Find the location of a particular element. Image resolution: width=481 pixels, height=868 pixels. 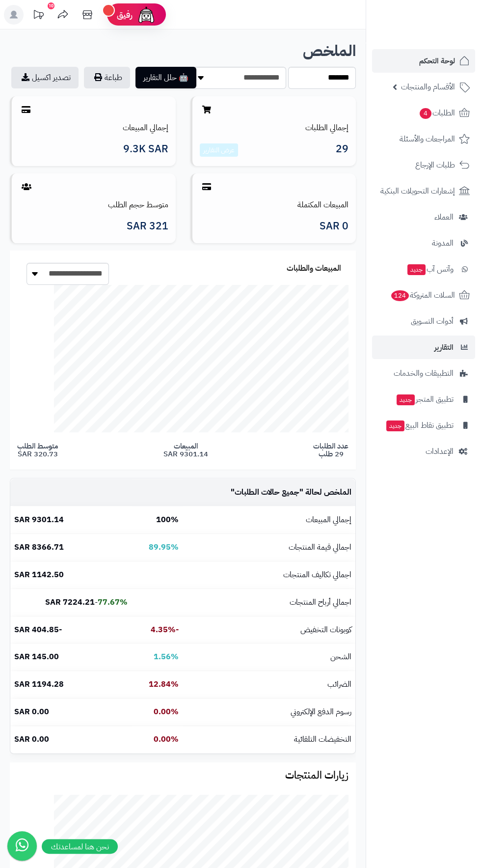

span: 321 SAR is located at coordinates (147, 226).